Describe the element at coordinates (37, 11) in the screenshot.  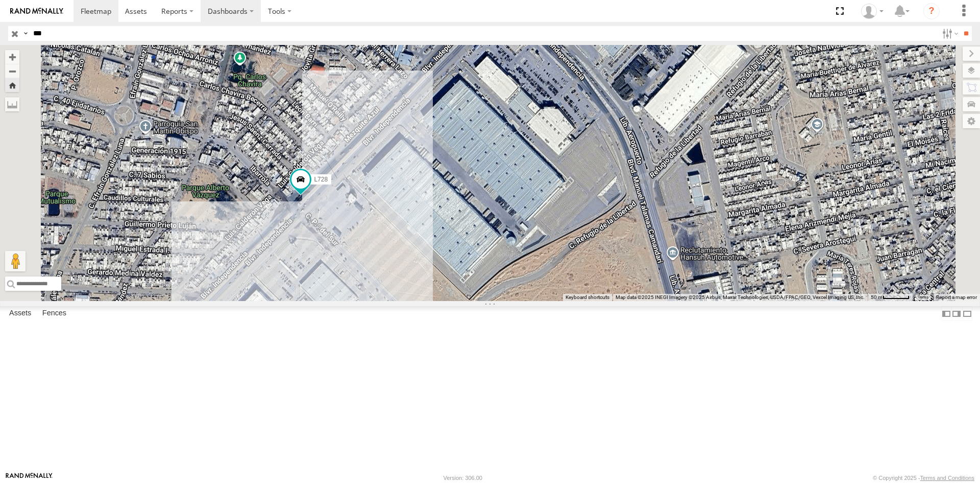
I see `img: rand-logo.svg` at that location.